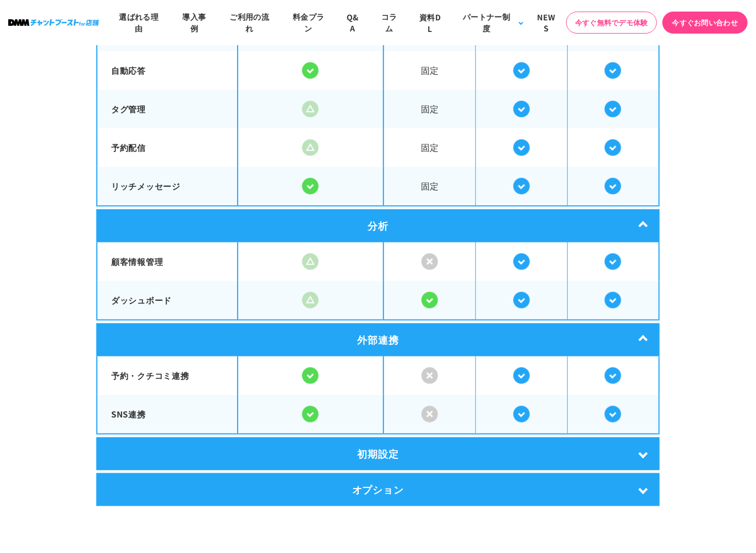  What do you see at coordinates (378, 340) in the screenshot?
I see `div: 外部連携` at bounding box center [378, 340].